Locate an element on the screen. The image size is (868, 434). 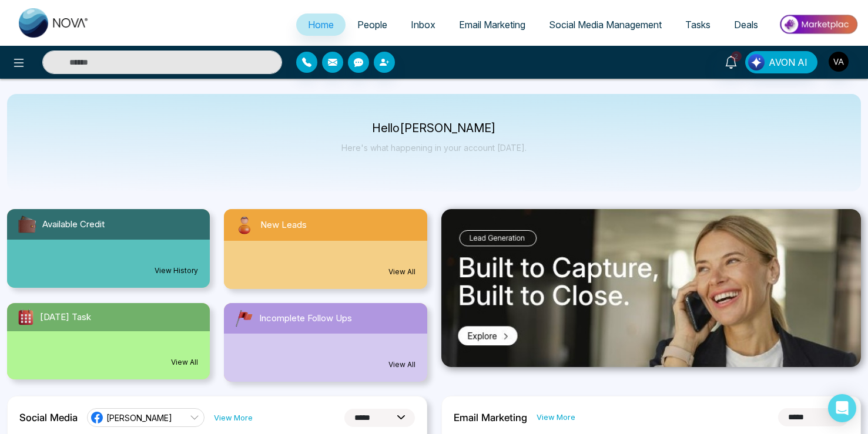
button: AVON AI is located at coordinates (781, 63).